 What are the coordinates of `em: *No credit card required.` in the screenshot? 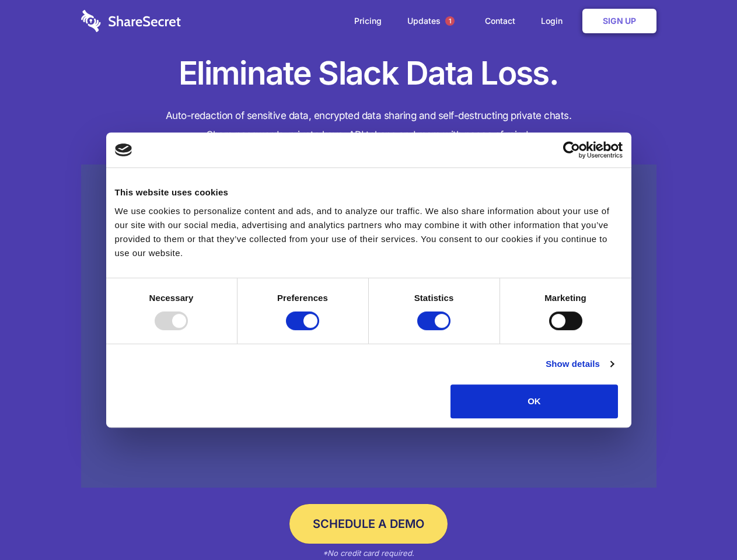 It's located at (368, 553).